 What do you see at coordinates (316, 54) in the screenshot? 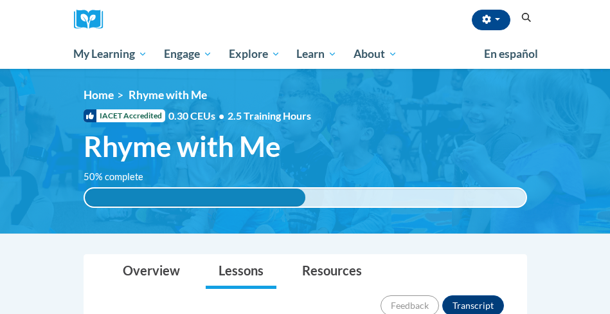
I see `span: Learn` at bounding box center [316, 54].